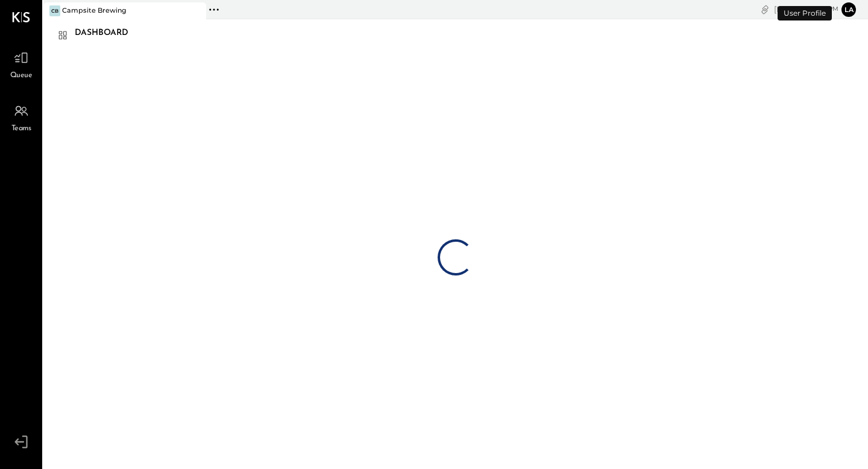  Describe the element at coordinates (21, 129) in the screenshot. I see `span: Teams` at that location.